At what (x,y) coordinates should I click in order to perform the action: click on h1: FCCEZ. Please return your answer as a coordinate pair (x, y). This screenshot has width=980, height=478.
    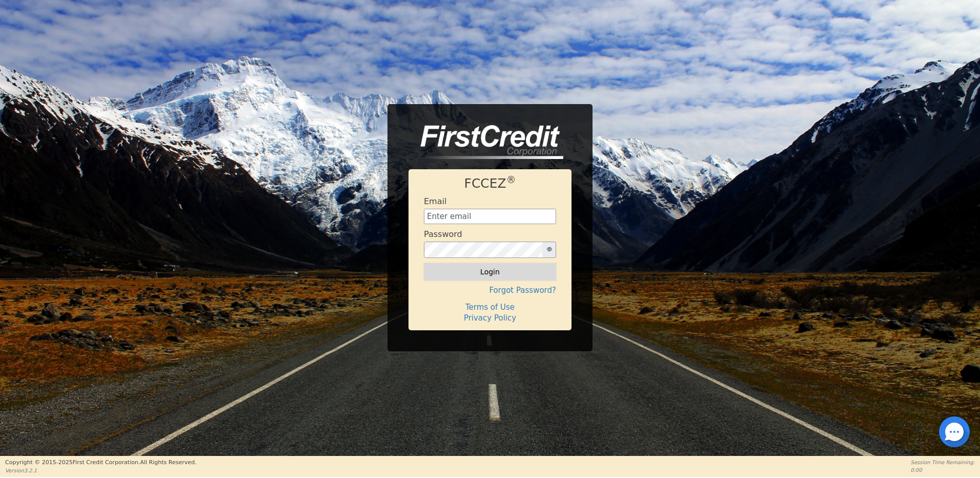
    Looking at the image, I should click on (490, 184).